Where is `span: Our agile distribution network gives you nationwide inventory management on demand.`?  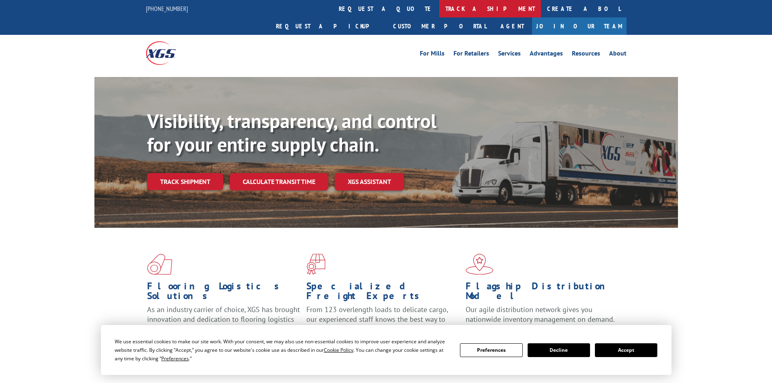
span: Our agile distribution network gives you nationwide inventory management on demand. is located at coordinates (540, 314).